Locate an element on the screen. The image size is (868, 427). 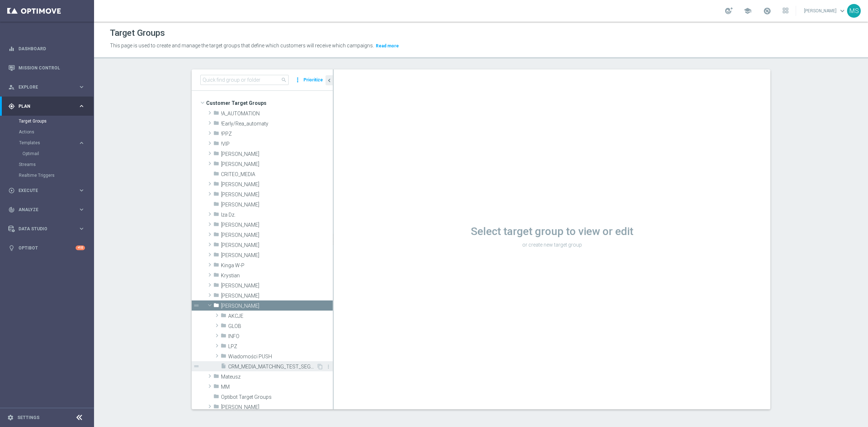
div: Actions is located at coordinates (56, 132).